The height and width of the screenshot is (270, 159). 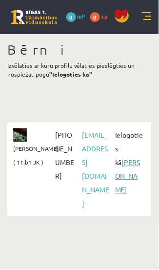 What do you see at coordinates (20, 135) in the screenshot?
I see `img: Marta Cekula` at bounding box center [20, 135].